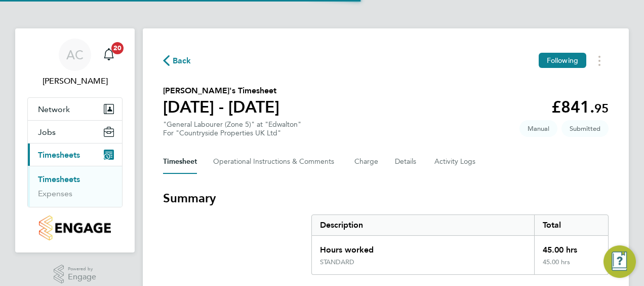 The image size is (644, 286). I want to click on span: Back, so click(182, 61).